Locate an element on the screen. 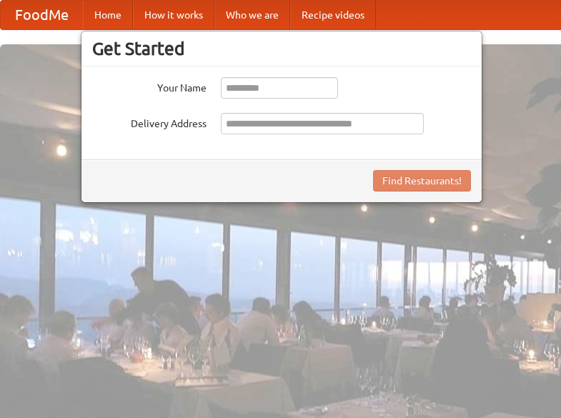 This screenshot has height=418, width=561. h3: Get Started is located at coordinates (282, 49).